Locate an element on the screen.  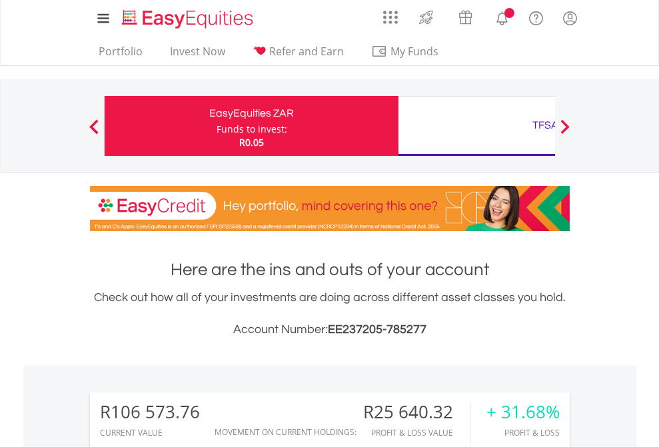
h1: Here are the ins and outs of your account is located at coordinates (330, 270).